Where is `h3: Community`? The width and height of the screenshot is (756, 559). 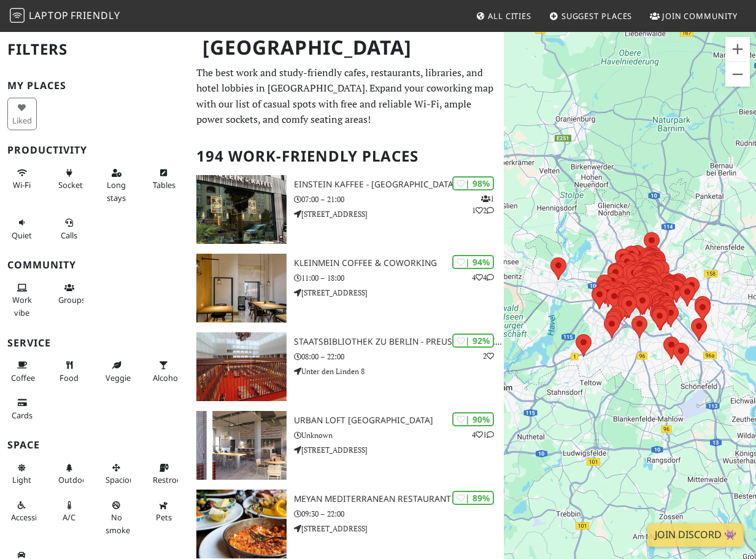 h3: Community is located at coordinates (94, 264).